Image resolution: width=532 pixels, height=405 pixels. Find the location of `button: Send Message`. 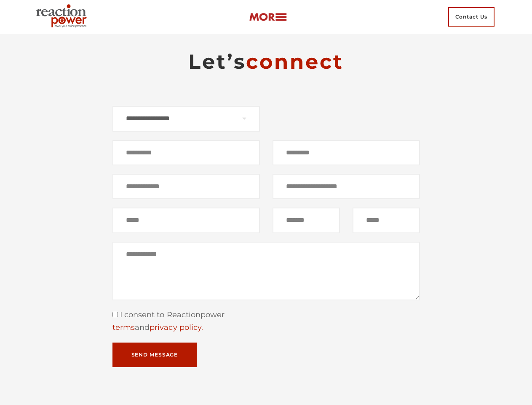

button: Send Message is located at coordinates (155, 355).